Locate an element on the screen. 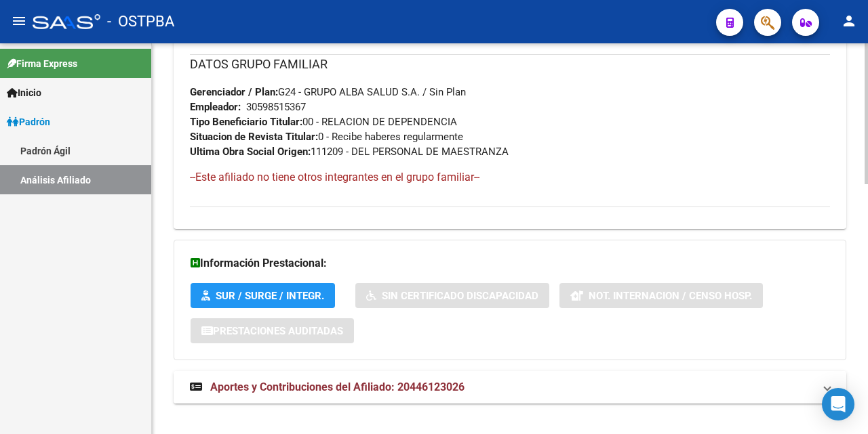  button: Sin Certificado Discapacidad is located at coordinates (452, 295).